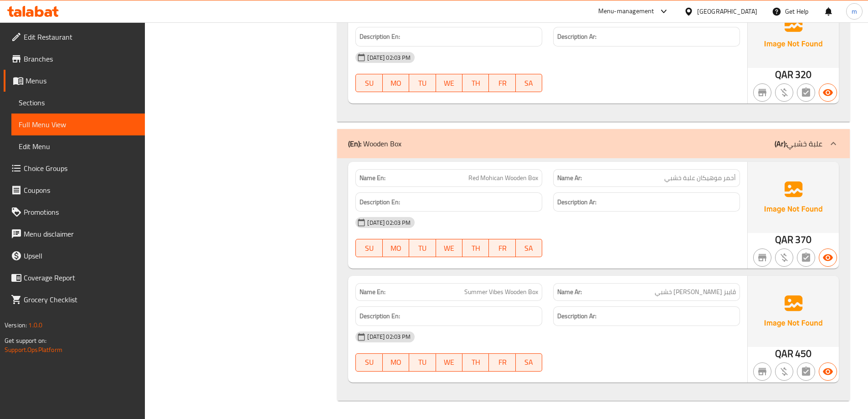  I want to click on b: (En):, so click(355, 143).